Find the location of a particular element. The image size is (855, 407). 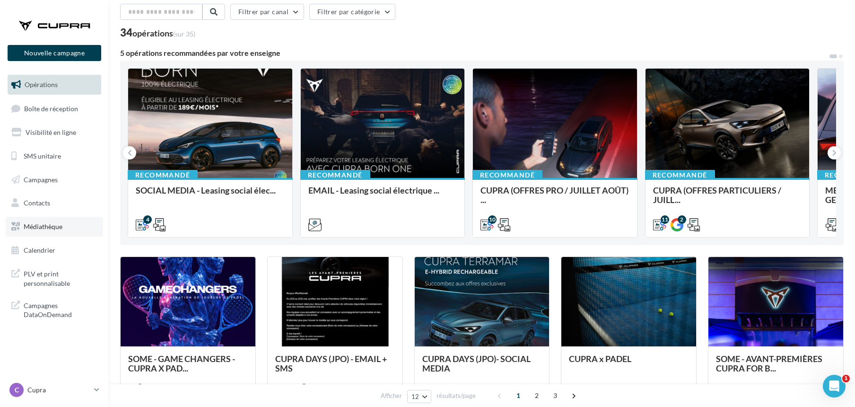

span: Visibilité en ligne is located at coordinates (51, 132).